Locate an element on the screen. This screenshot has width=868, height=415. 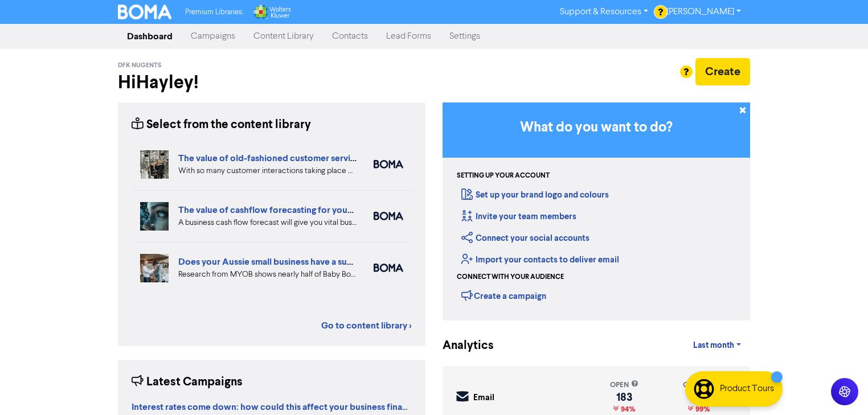
div: Analytics is located at coordinates (461, 346).